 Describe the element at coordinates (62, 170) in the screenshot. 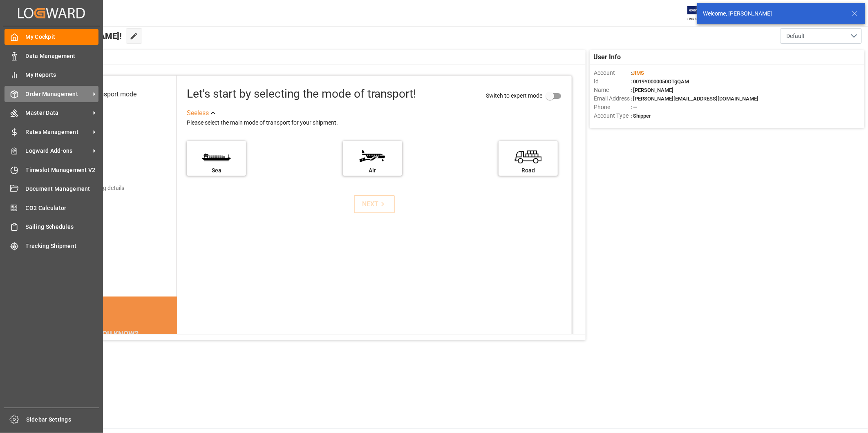

I see `span: Timeslot Management V2` at that location.